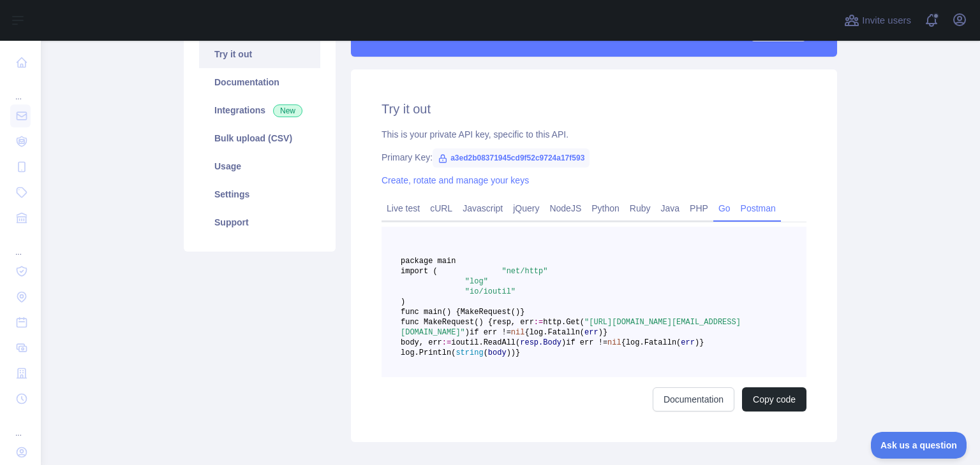 The height and width of the screenshot is (465, 980). Describe the element at coordinates (606, 208) in the screenshot. I see `a: Python` at that location.